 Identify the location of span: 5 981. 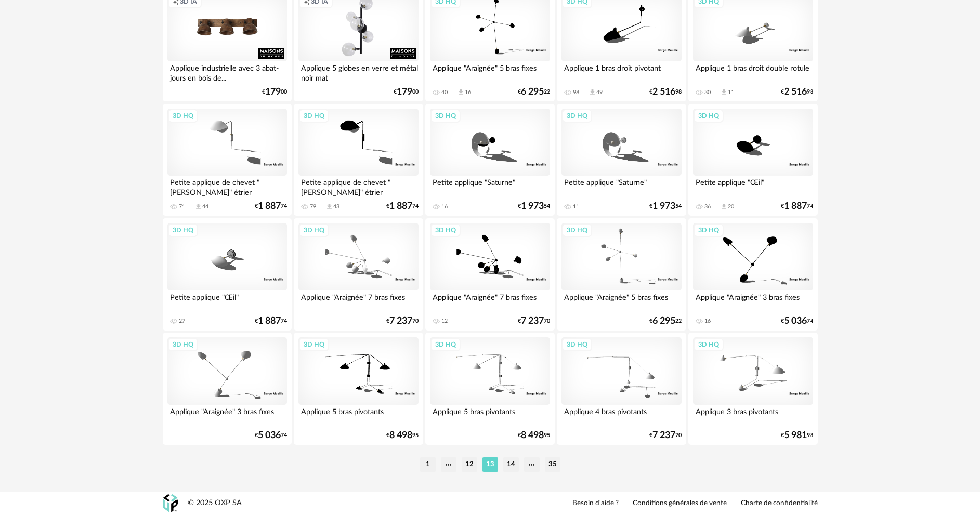
(796, 436).